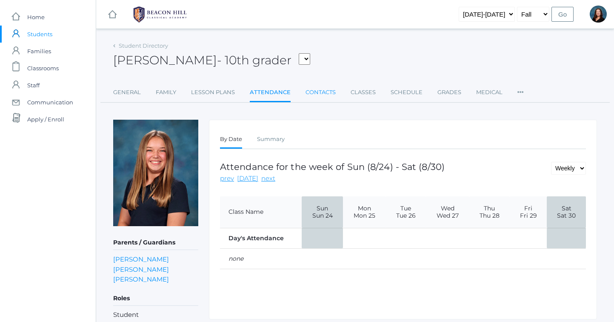 Image resolution: width=614 pixels, height=322 pixels. What do you see at coordinates (406, 215) in the screenshot?
I see `span: Tue 26` at bounding box center [406, 215].